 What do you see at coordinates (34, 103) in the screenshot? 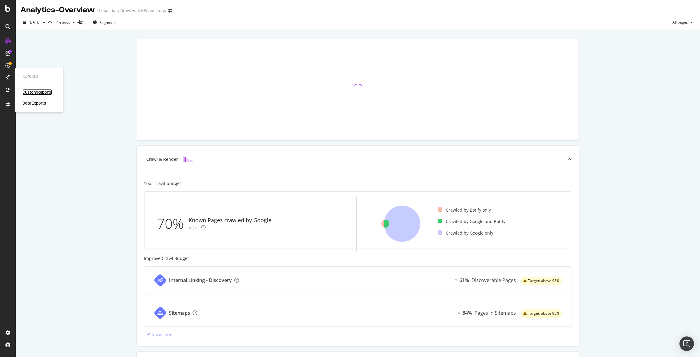
I see `a: DataExports` at bounding box center [34, 103].